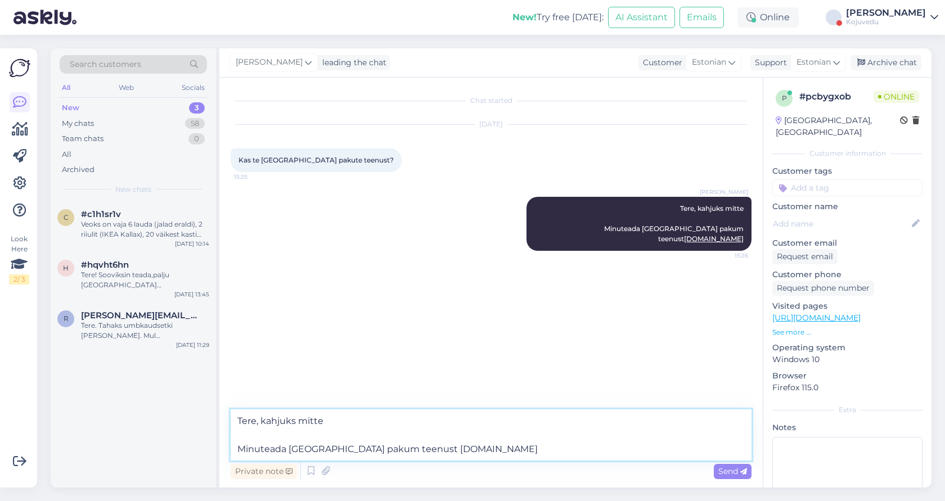 Image resolution: width=945 pixels, height=501 pixels. What do you see at coordinates (196, 139) in the screenshot?
I see `div: 0` at bounding box center [196, 139].